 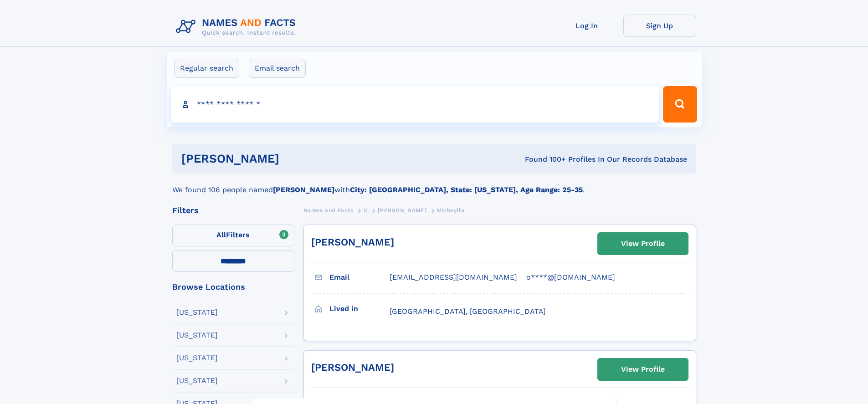 What do you see at coordinates (365, 210) in the screenshot?
I see `a: C` at bounding box center [365, 210].